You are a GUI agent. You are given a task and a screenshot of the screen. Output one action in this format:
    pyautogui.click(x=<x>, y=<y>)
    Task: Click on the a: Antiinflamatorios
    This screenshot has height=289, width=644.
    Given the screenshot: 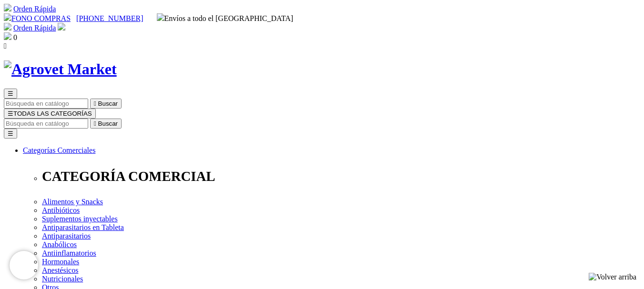 What is the action you would take?
    pyautogui.click(x=69, y=253)
    